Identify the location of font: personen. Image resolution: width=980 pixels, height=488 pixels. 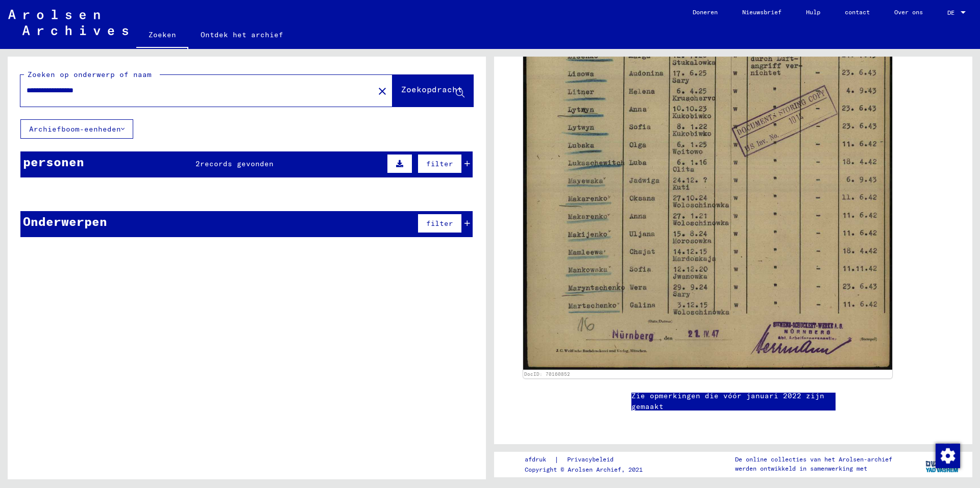
(54, 162).